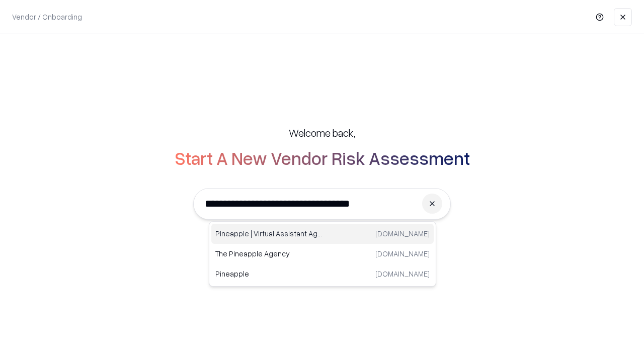 The height and width of the screenshot is (362, 644). I want to click on p: Pineapple | Virtual Assistant Agency, so click(269, 234).